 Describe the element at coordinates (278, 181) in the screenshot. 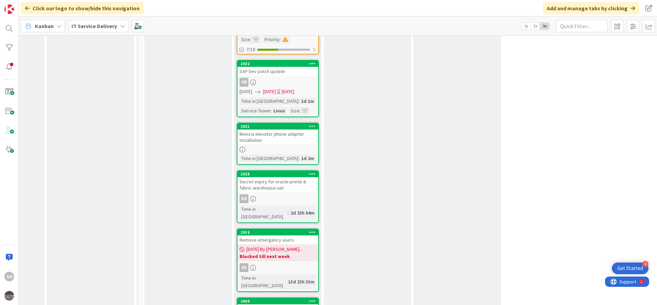

I see `div: 2028Secret expiry for oracle-printe & fabric-warehouse-uat` at that location.